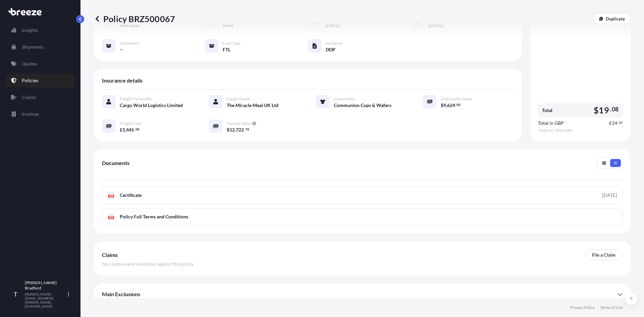 This screenshot has width=644, height=317. What do you see at coordinates (612, 19) in the screenshot?
I see `a: Duplicate` at bounding box center [612, 19].